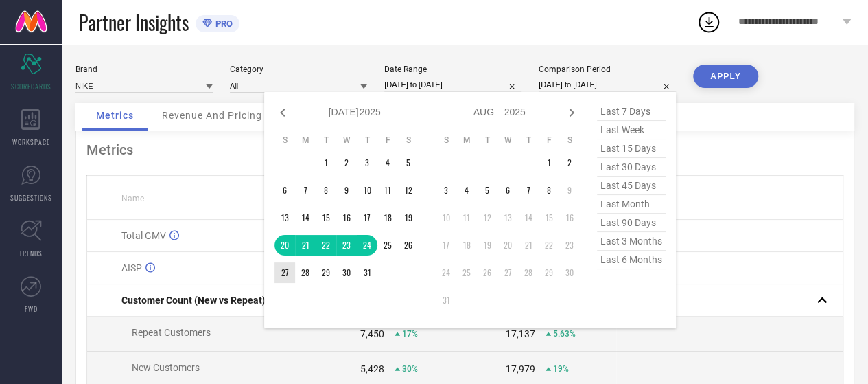 This screenshot has width=868, height=384. I want to click on td: Fri Aug 08 2025, so click(549, 190).